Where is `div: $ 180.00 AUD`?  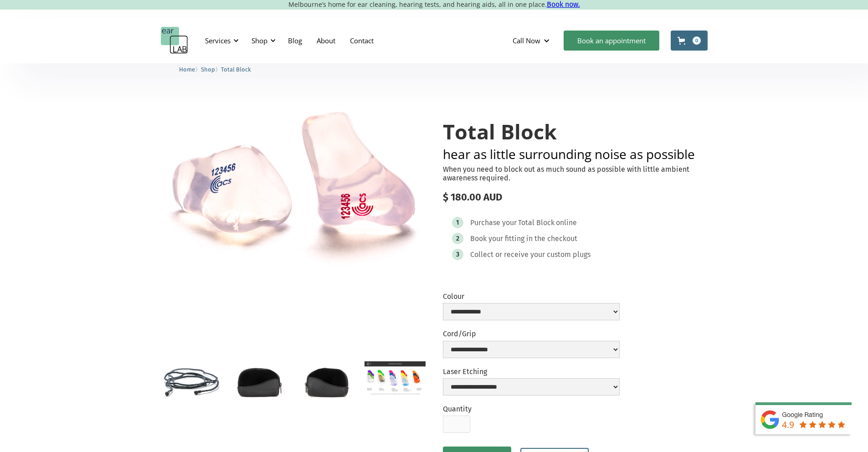
div: $ 180.00 AUD is located at coordinates (575, 198).